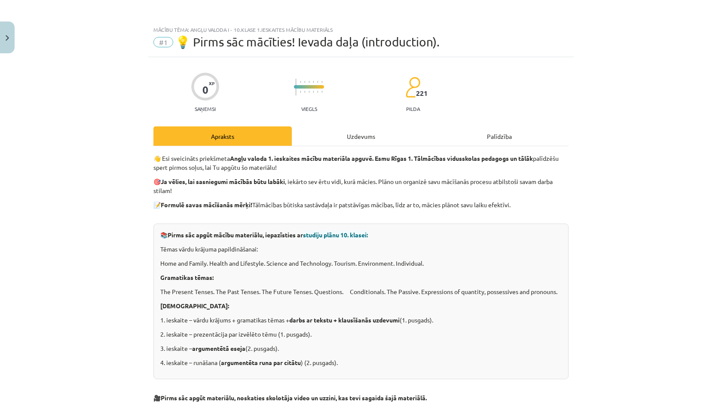 Image resolution: width=722 pixels, height=405 pixels. I want to click on p: 4. ieskaite – runāšana ( ) (2. pusgads)., so click(361, 362).